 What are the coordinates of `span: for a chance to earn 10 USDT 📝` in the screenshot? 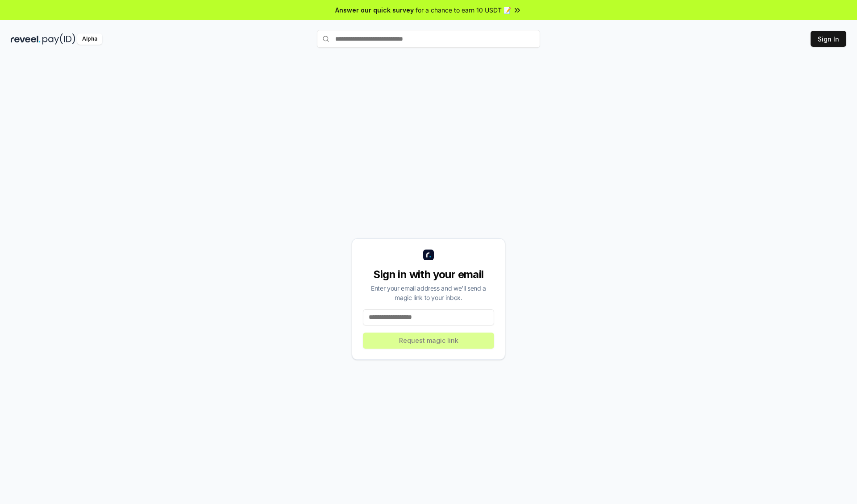 It's located at (463, 10).